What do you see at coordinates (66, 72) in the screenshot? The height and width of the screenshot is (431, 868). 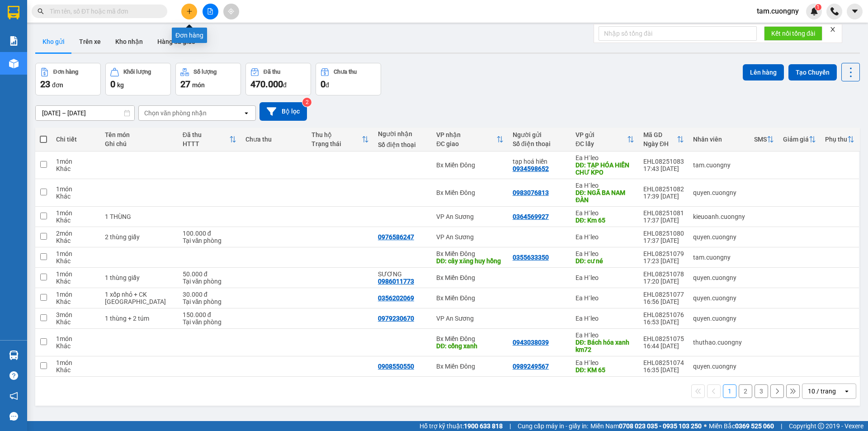 I see `div: Đơn hàng` at bounding box center [66, 72].